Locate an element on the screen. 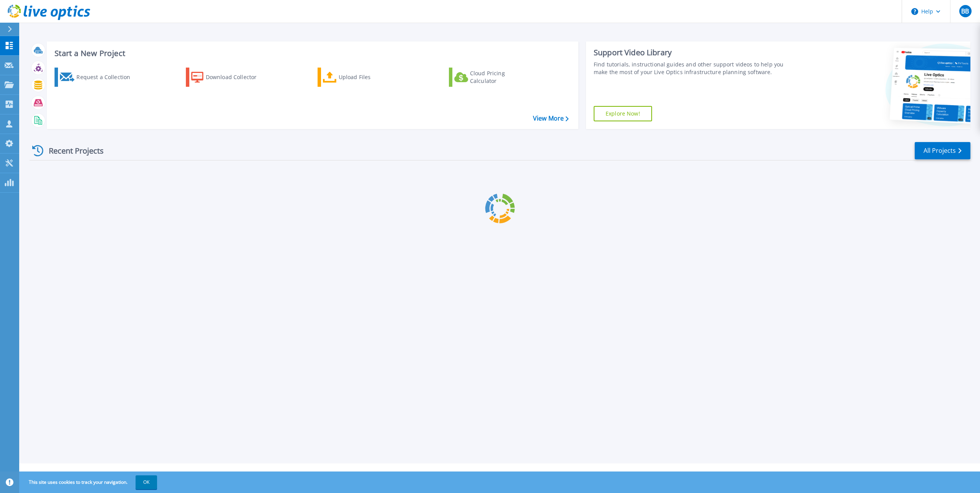 The height and width of the screenshot is (493, 980). a: All Projects is located at coordinates (942, 150).